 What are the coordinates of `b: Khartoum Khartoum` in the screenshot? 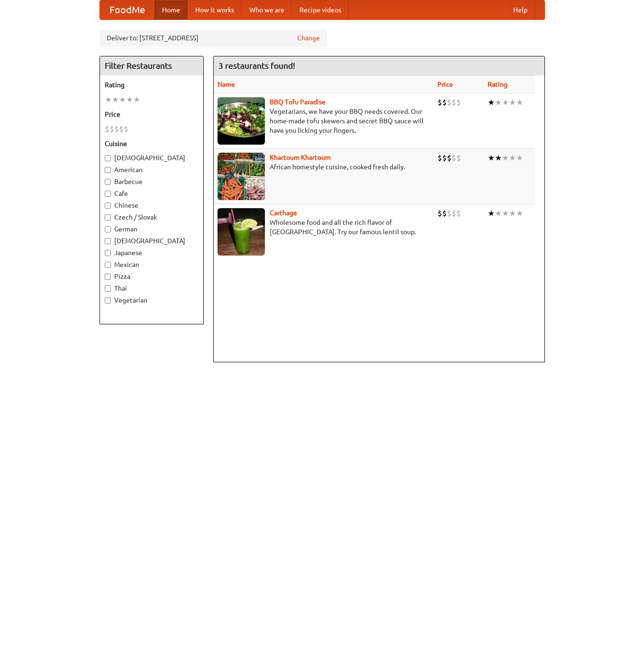 It's located at (300, 157).